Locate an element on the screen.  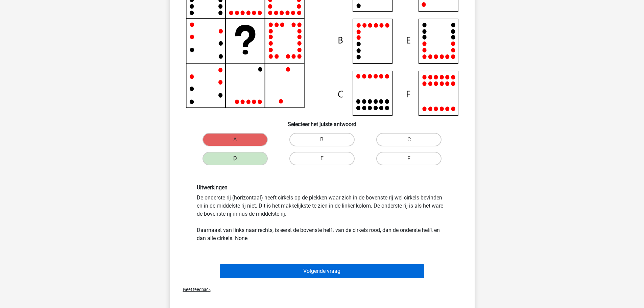
h6: Selecteer het juiste antwoord is located at coordinates (322, 121).